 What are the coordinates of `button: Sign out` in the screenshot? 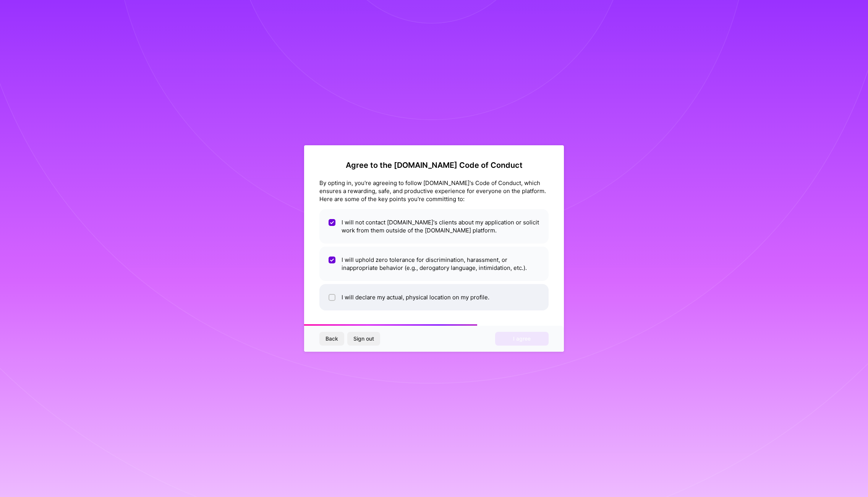 It's located at (364, 339).